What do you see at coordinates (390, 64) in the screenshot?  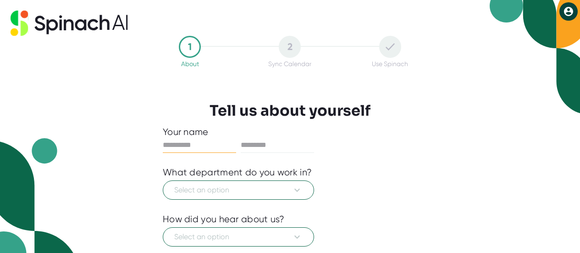 I see `div: Use Spinach` at bounding box center [390, 64].